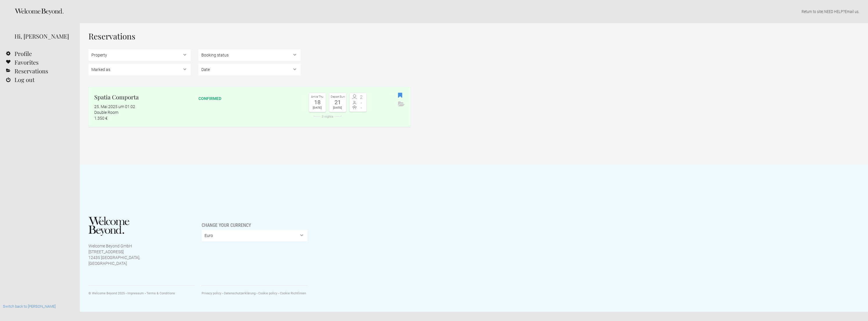 This screenshot has width=868, height=321. What do you see at coordinates (107, 294) in the screenshot?
I see `span: © Welcome Beyond 2025` at bounding box center [107, 294].